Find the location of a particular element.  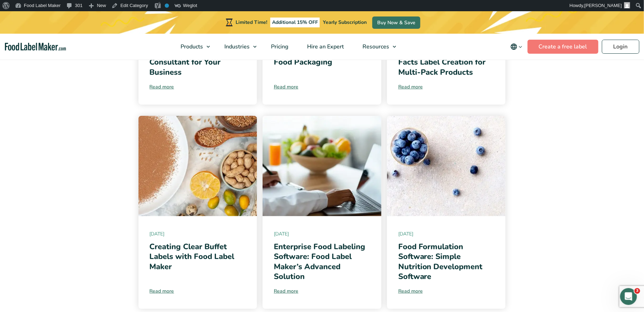

a: Hiring a Food Labeling Consultant for Your Business is located at coordinates (191, 62).